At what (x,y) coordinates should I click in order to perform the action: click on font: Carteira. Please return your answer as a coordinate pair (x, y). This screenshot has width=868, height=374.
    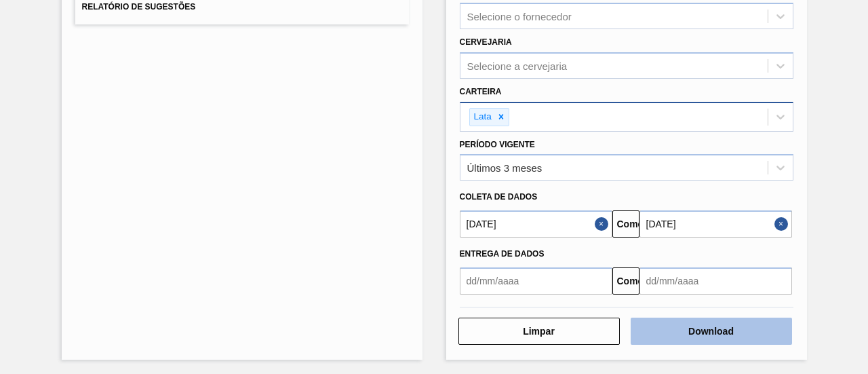
    Looking at the image, I should click on (481, 92).